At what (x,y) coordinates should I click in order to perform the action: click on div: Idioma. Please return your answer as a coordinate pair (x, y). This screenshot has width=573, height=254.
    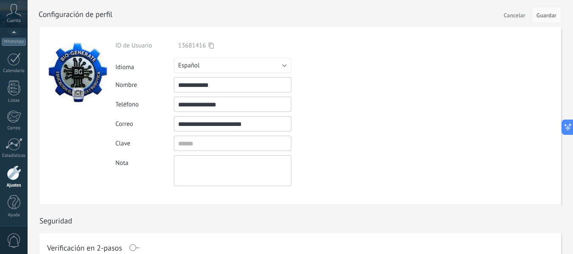
    Looking at the image, I should click on (145, 65).